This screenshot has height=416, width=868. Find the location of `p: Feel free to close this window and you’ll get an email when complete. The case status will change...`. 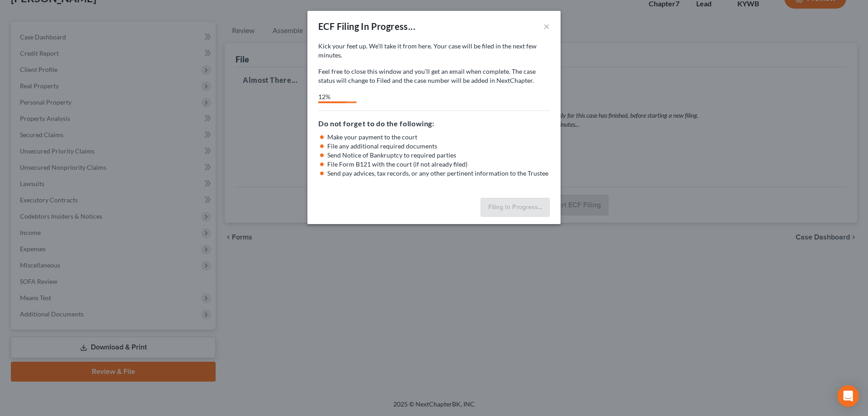

p: Feel free to close this window and you’ll get an email when complete. The case status will change... is located at coordinates (434, 76).